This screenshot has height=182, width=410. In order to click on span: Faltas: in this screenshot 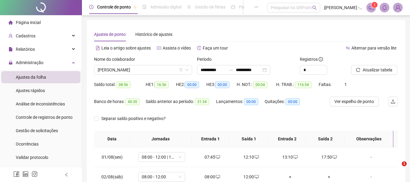, I will do `click(326, 84)`.